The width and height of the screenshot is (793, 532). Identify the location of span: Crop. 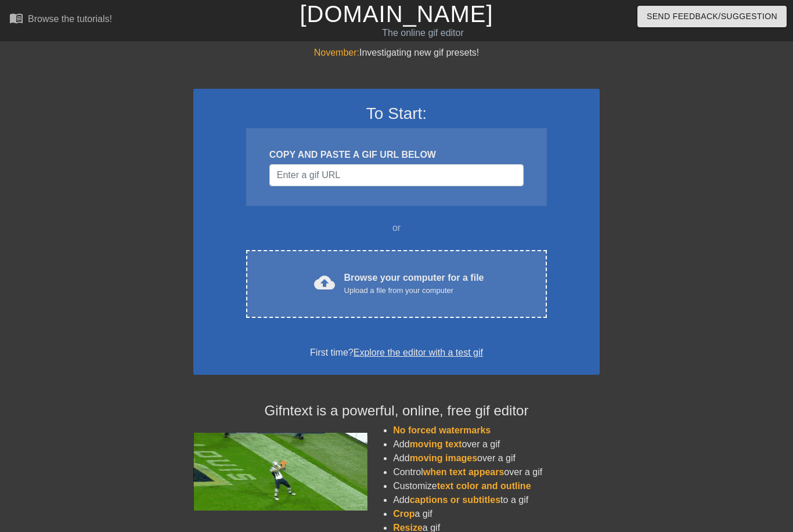
(403, 513).